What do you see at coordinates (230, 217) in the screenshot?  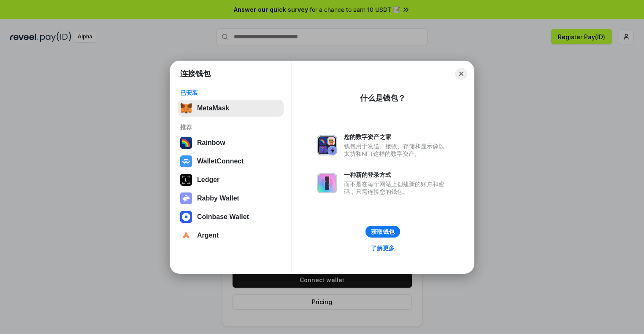 I see `button: Coinbase Wallet` at bounding box center [230, 217].